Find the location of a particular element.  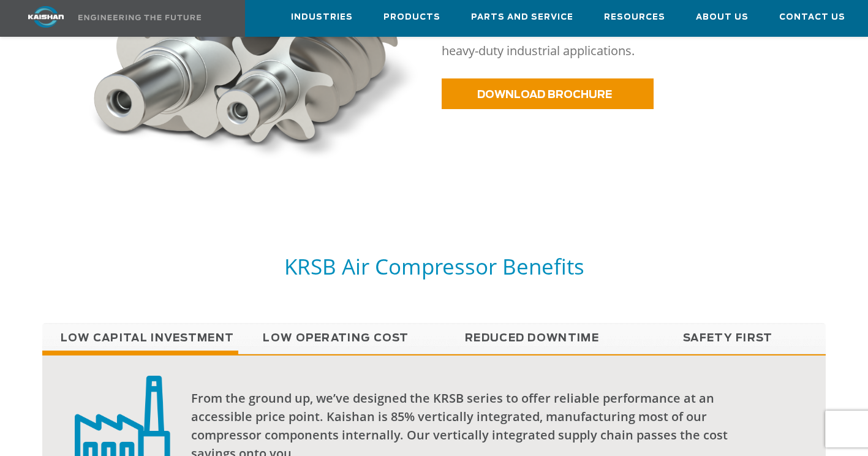

h5: KRSB Air Compressor Benefits is located at coordinates (434, 266).